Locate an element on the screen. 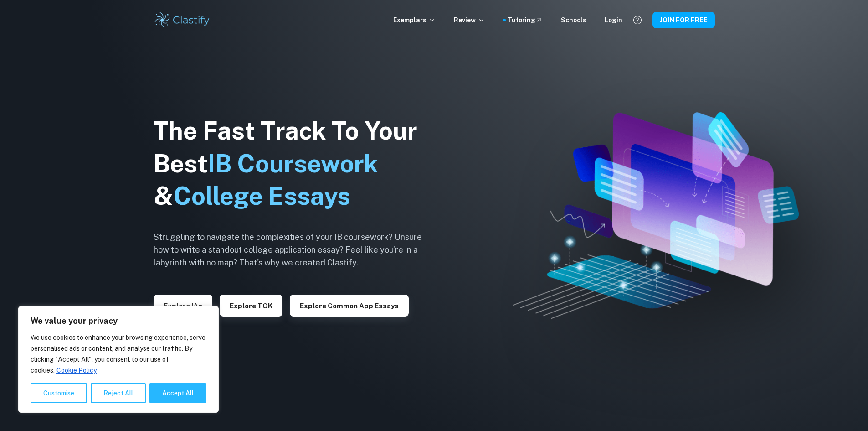 This screenshot has width=868, height=431. button: Explore Common App essays is located at coordinates (349, 306).